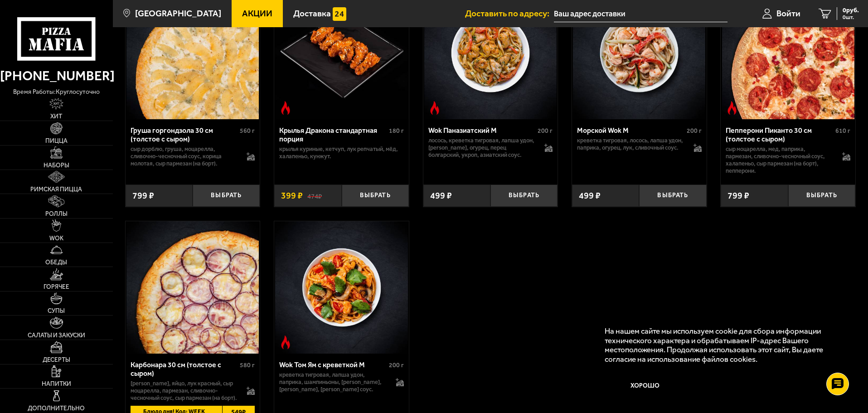  Describe the element at coordinates (341, 287) in the screenshot. I see `a: Острое блюдоWok Том Ям с креветкой M` at that location.